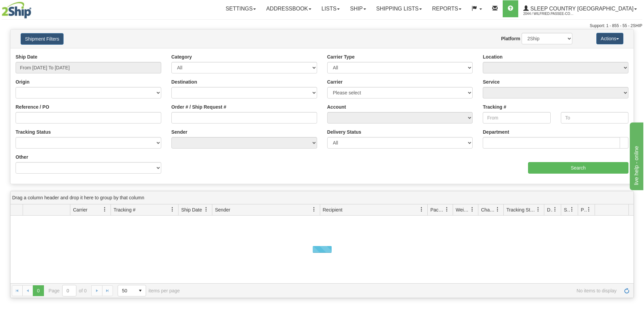 This screenshot has height=311, width=644. What do you see at coordinates (80, 210) in the screenshot?
I see `span: Carrier` at bounding box center [80, 210].